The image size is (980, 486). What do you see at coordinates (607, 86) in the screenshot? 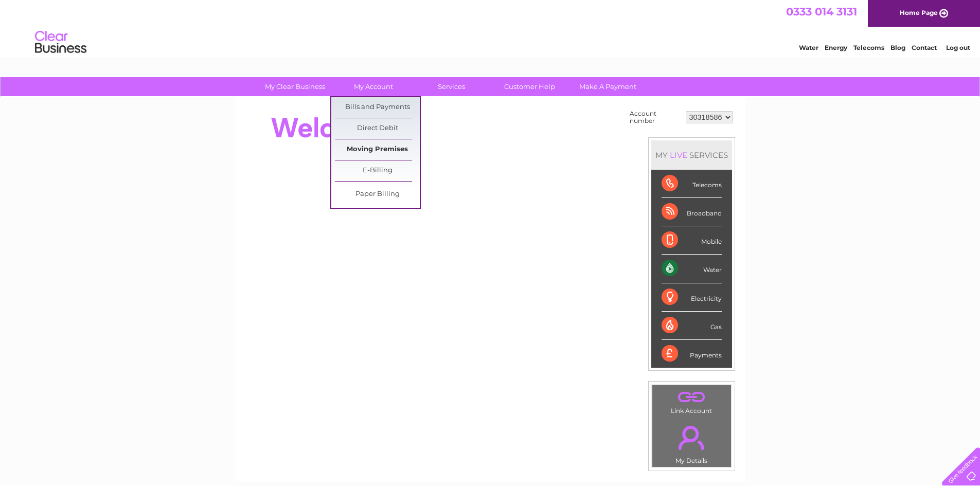
I see `a: Make A Payment` at bounding box center [607, 86].